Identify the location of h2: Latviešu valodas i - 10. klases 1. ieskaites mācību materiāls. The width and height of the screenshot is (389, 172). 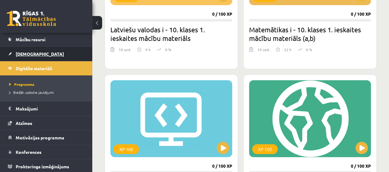
(171, 34).